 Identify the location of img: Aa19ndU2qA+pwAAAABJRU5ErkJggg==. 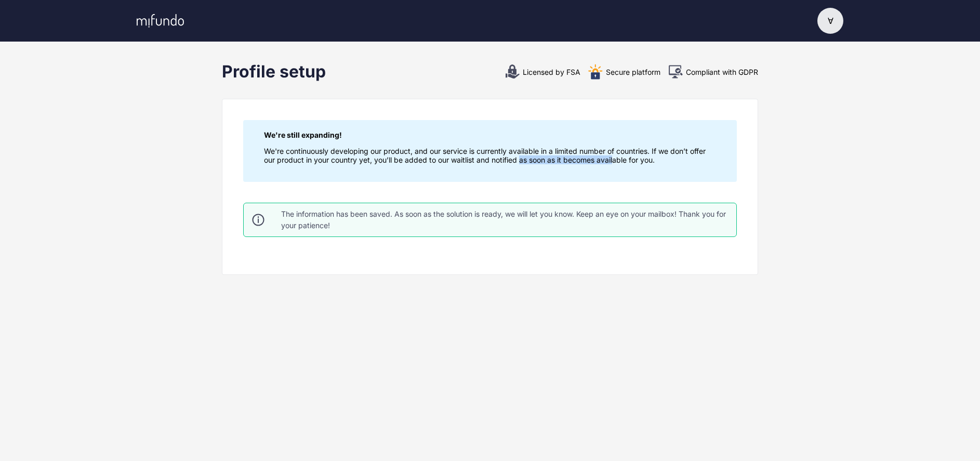
(675, 72).